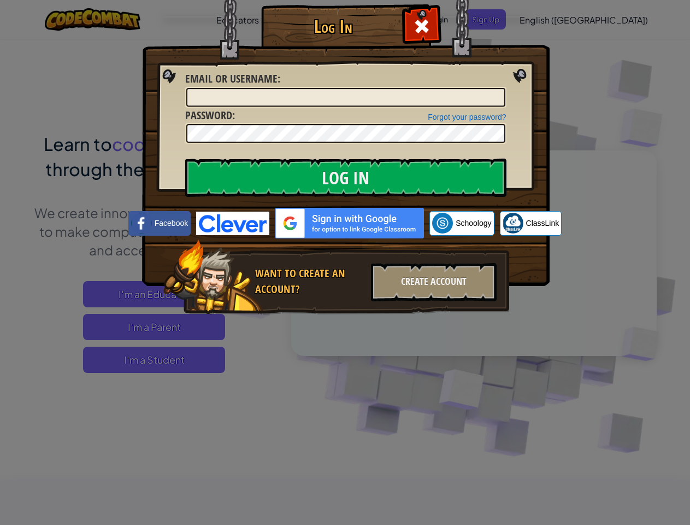  What do you see at coordinates (473, 223) in the screenshot?
I see `span: Schoology` at bounding box center [473, 223].